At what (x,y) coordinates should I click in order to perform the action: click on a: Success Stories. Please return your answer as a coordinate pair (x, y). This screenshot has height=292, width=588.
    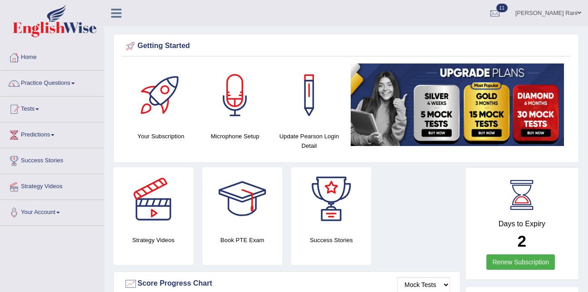
    Looking at the image, I should click on (52, 160).